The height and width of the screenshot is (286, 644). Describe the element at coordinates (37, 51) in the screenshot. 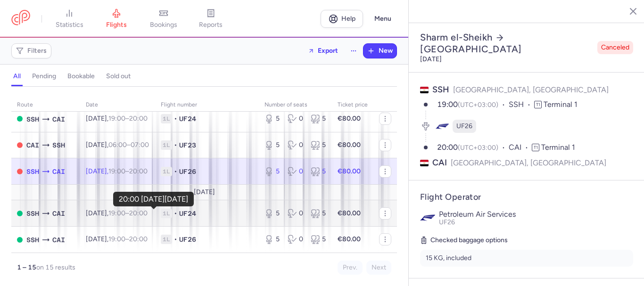

I see `span: Filters` at that location.